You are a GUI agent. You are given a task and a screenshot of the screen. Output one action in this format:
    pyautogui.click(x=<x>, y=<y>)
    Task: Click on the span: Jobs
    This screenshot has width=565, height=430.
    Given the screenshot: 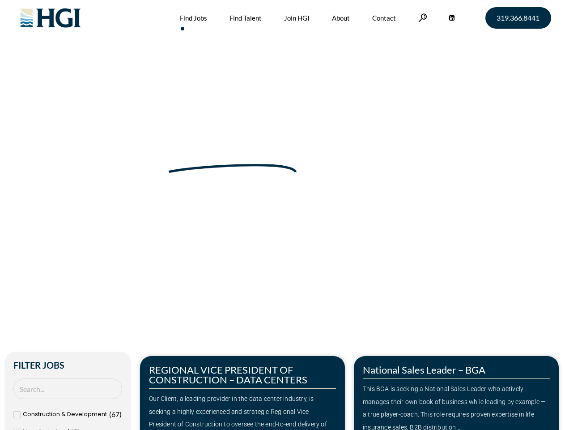 What is the action you would take?
    pyautogui.click(x=61, y=185)
    